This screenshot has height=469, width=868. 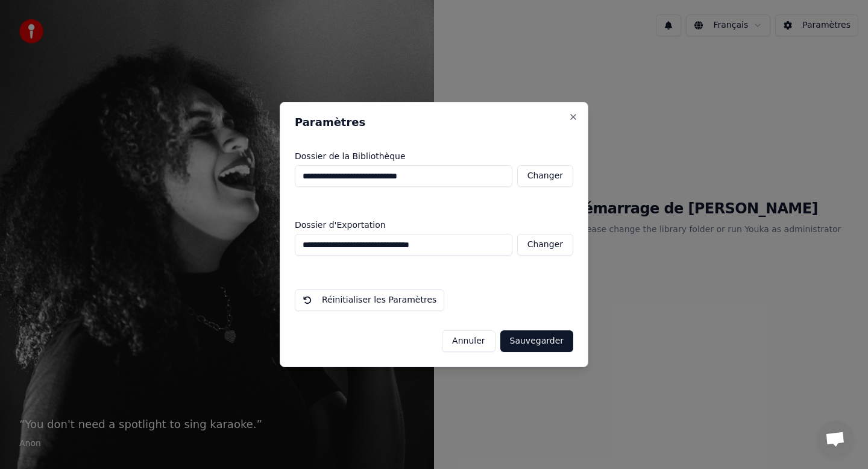 What do you see at coordinates (434, 156) in the screenshot?
I see `label: Dossier de la Bibliothèque` at bounding box center [434, 156].